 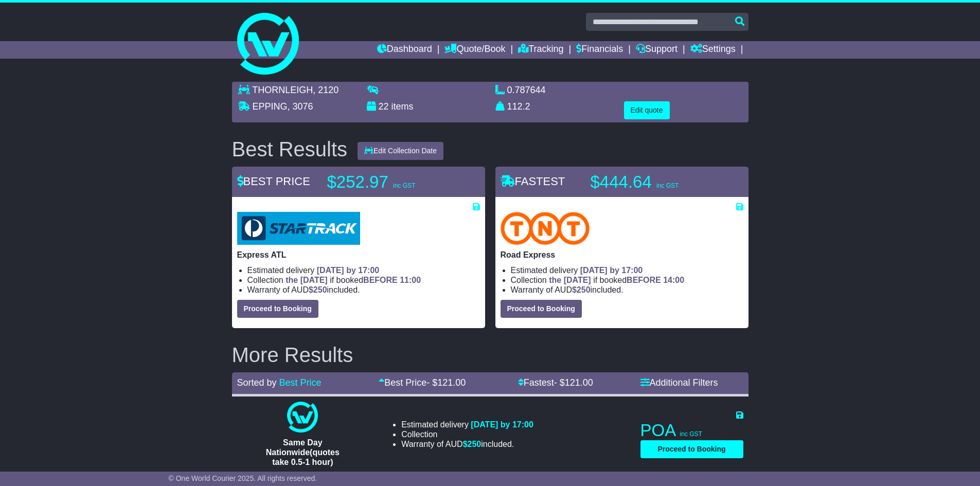 What do you see at coordinates (303, 452) in the screenshot?
I see `span: Same Day Nationwide(quotes take 0.5-1 hour)` at bounding box center [303, 452].